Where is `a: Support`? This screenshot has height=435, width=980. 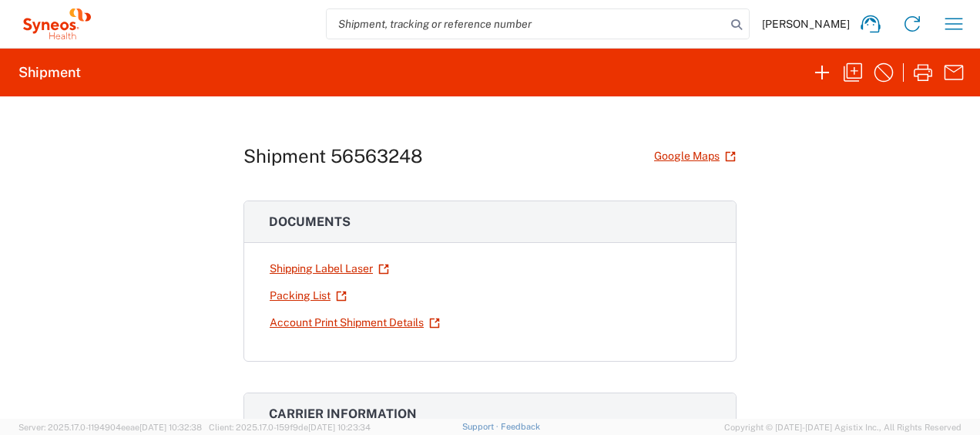
a: Support is located at coordinates (481, 426).